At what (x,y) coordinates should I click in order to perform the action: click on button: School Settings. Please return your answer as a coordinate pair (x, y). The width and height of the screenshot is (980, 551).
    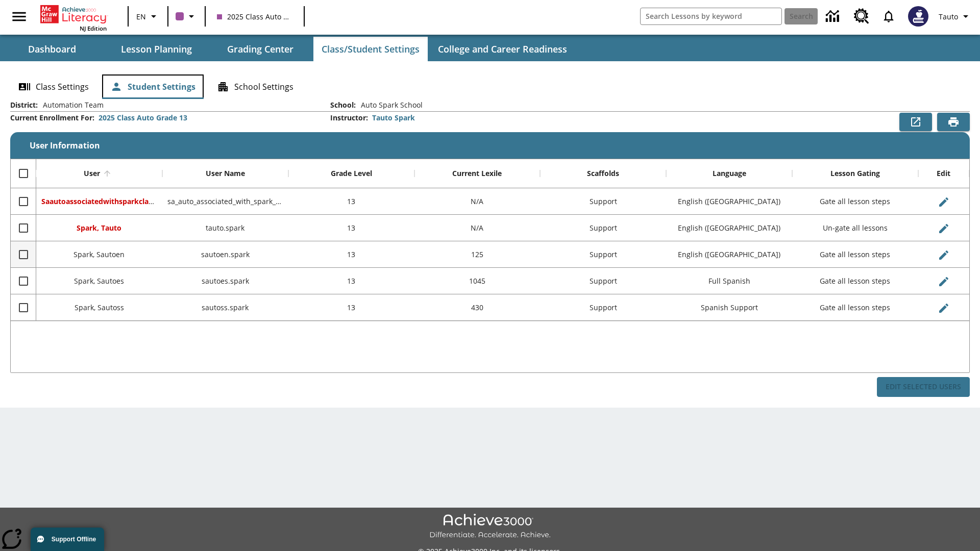
    Looking at the image, I should click on (256, 87).